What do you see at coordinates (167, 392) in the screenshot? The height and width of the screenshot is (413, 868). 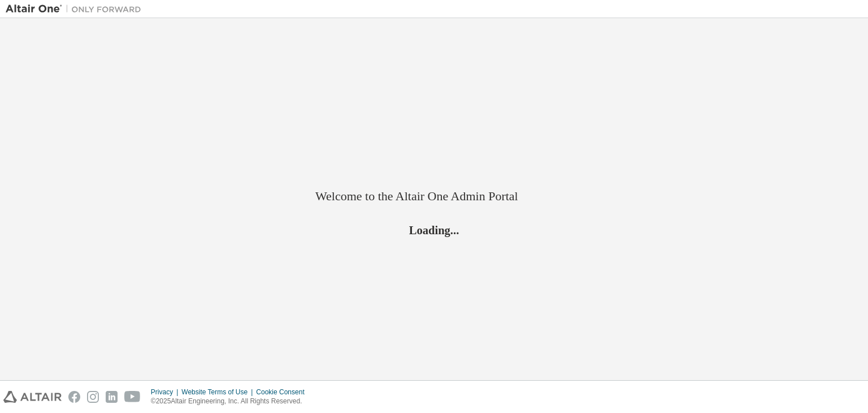 I see `div: Privacy` at bounding box center [167, 392].